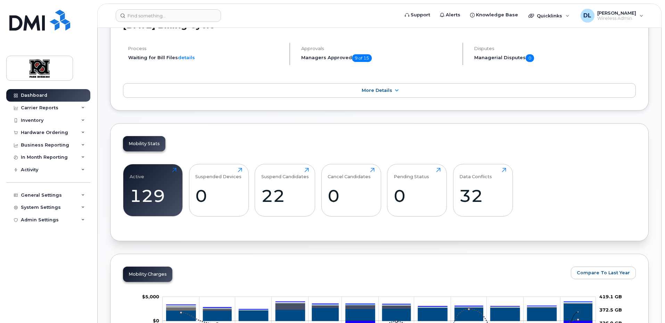  I want to click on tspan: $5,000, so click(151, 296).